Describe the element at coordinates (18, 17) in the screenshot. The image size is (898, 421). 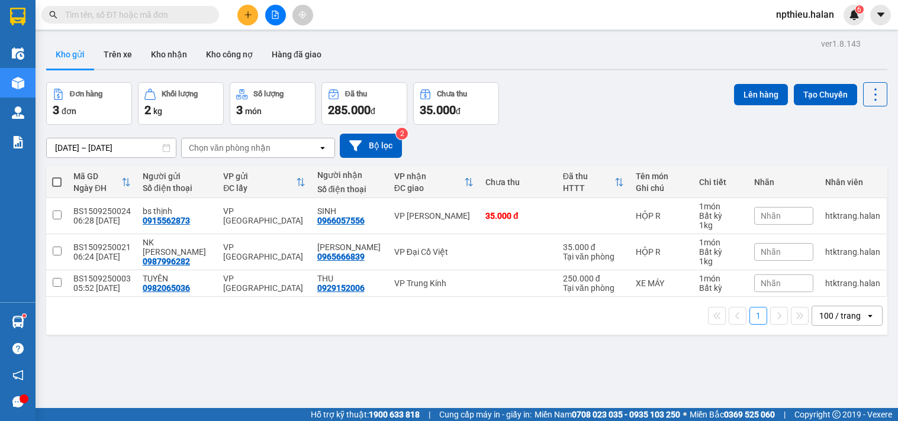
I see `img: logo-vxr` at that location.